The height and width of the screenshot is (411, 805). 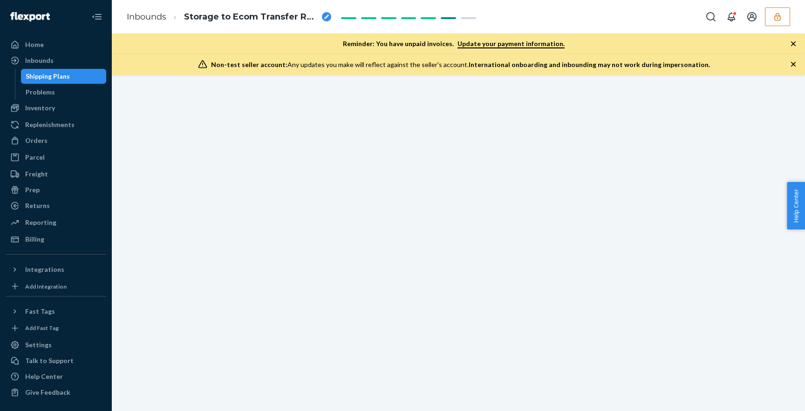 What do you see at coordinates (229, 17) in the screenshot?
I see `ol: breadcrumbs` at bounding box center [229, 17].